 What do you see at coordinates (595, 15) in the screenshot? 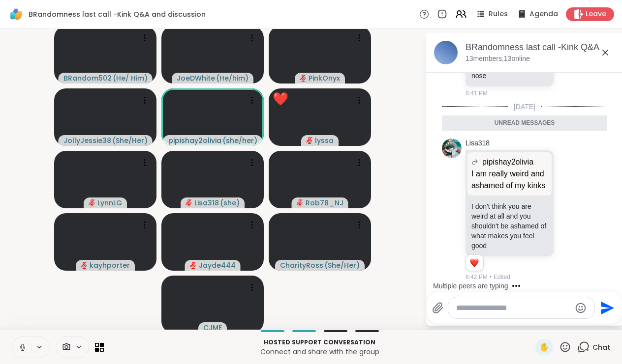
I see `span: Leave` at bounding box center [595, 15].